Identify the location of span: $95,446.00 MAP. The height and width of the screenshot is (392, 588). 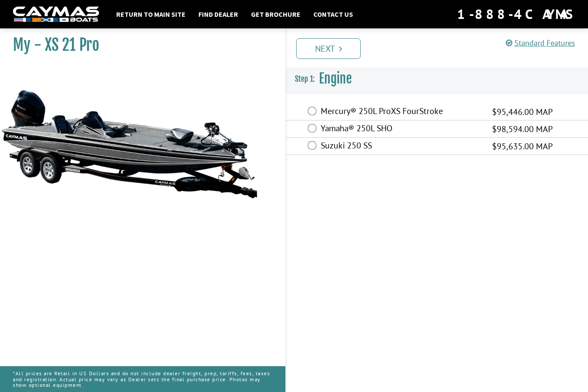
(522, 112).